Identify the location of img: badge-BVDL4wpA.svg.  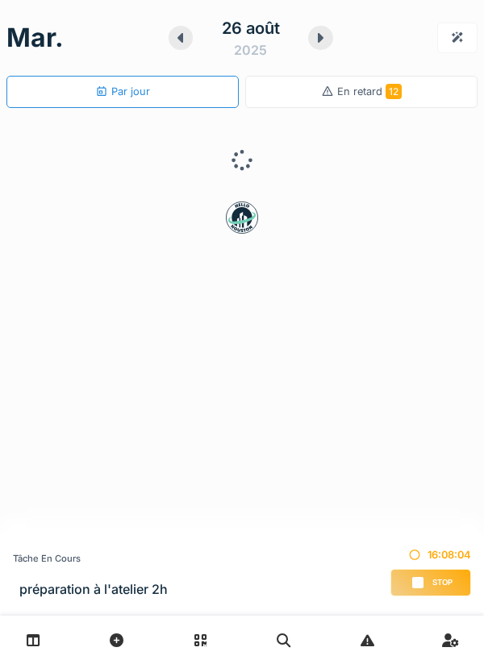
(242, 218).